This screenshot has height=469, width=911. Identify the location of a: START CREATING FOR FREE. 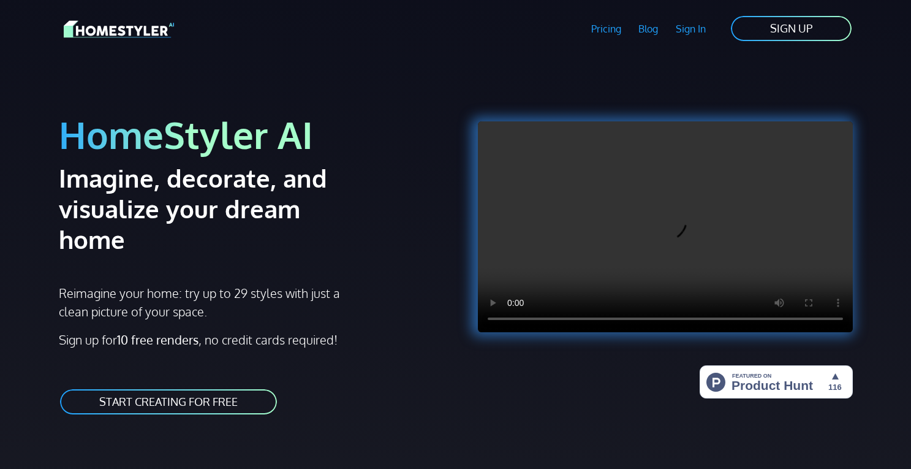
(168, 401).